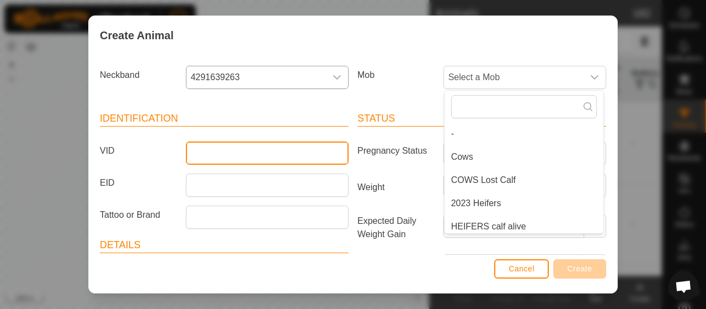  Describe the element at coordinates (580, 268) in the screenshot. I see `button: Create` at that location.